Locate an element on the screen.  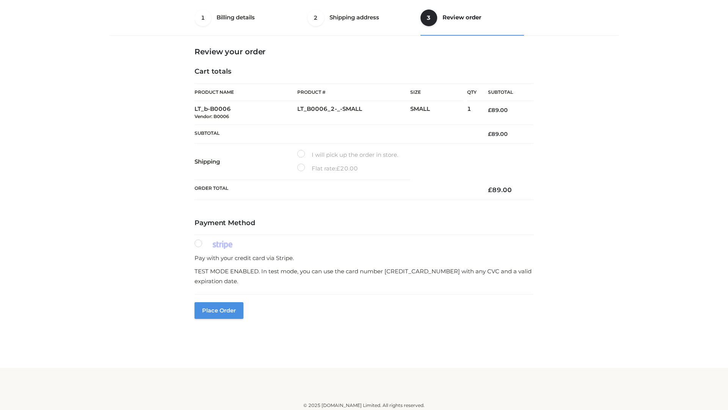
th: Size is located at coordinates (437, 92).